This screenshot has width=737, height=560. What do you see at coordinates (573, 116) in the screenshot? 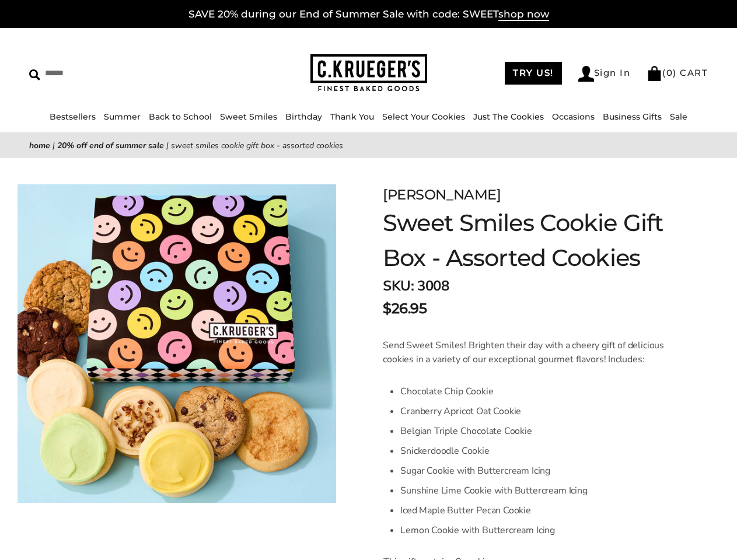
I see `a: Occasions` at bounding box center [573, 116].